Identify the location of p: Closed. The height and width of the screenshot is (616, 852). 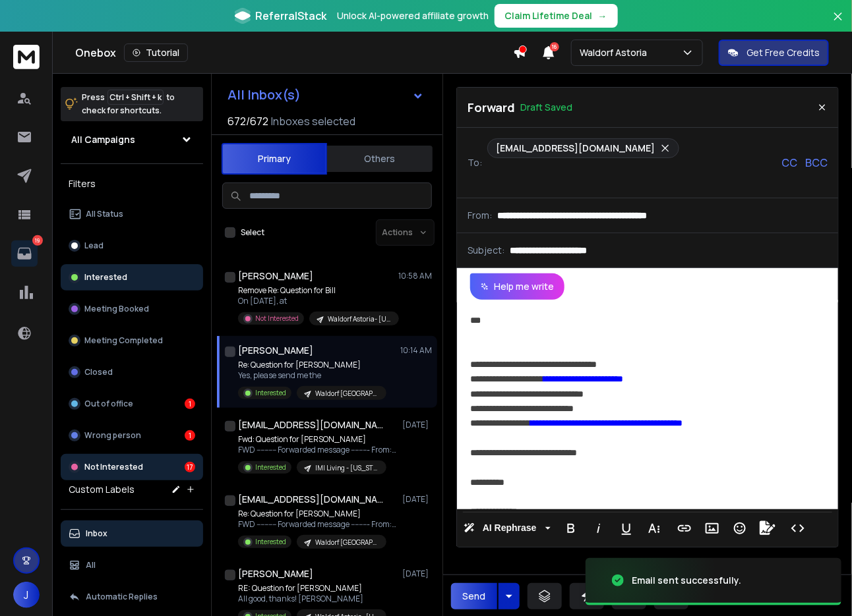
(98, 372).